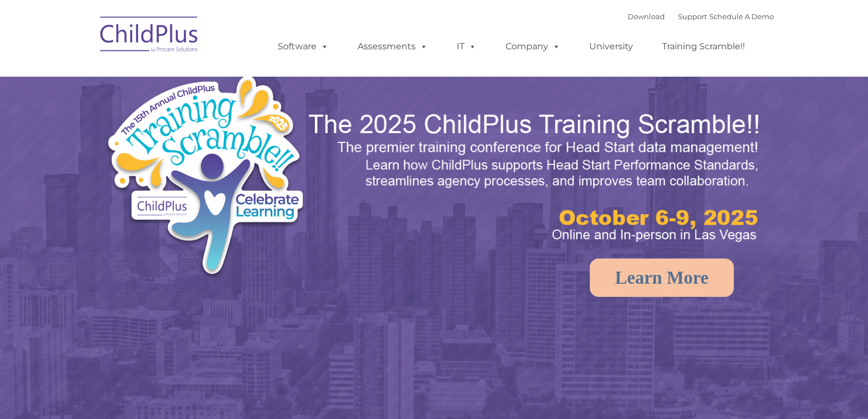  What do you see at coordinates (303, 46) in the screenshot?
I see `a: Software` at bounding box center [303, 46].